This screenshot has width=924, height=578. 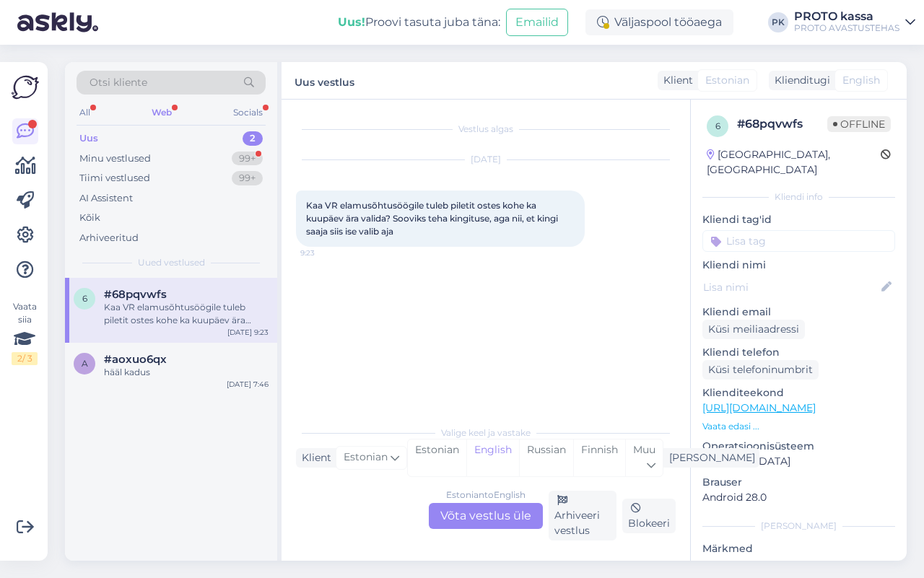 What do you see at coordinates (859, 124) in the screenshot?
I see `span: Offline` at bounding box center [859, 124].